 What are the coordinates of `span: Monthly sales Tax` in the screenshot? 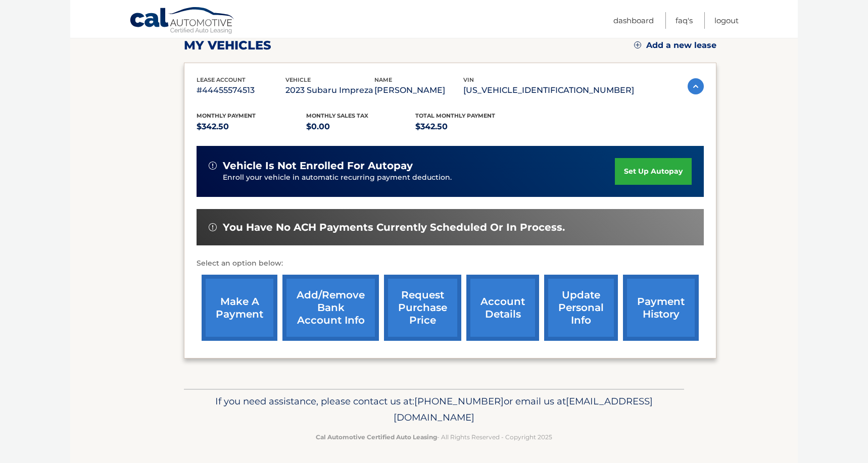 It's located at (337, 116).